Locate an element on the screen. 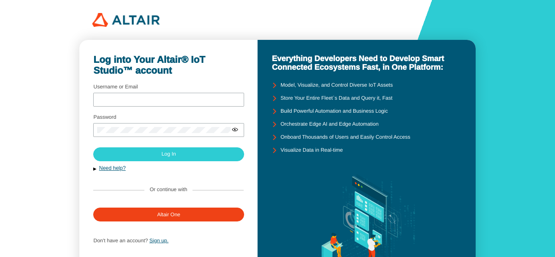 The image size is (555, 257). unity-typography: Onboard Thousands of Users and Easily Control Access is located at coordinates (345, 137).